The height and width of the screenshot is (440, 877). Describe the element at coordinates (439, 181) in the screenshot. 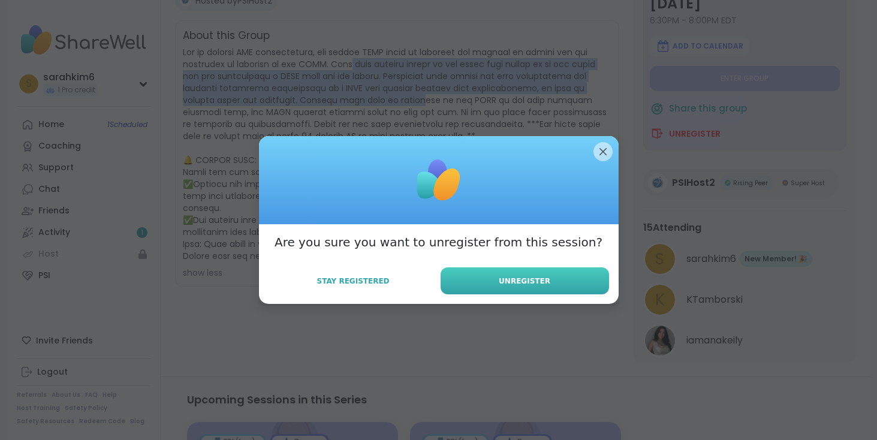

I see `img: ShareWell Logomark` at that location.